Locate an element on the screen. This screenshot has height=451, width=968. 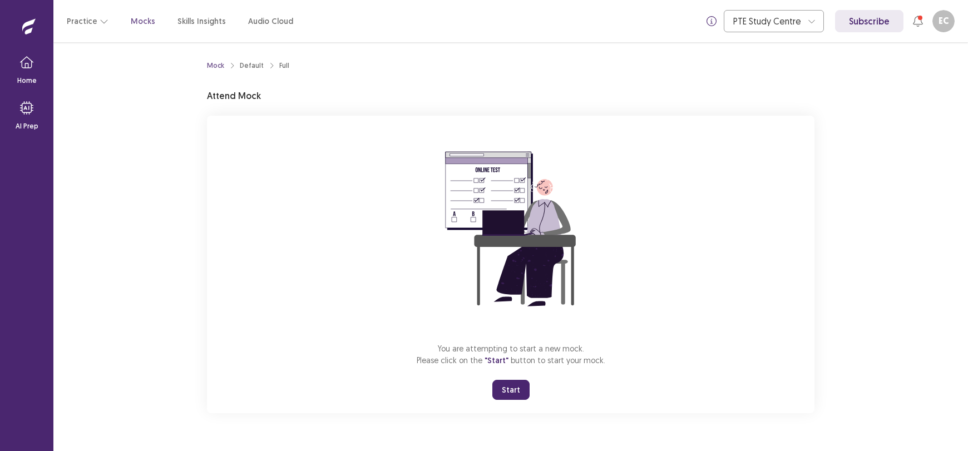
p: Mocks is located at coordinates (143, 21).